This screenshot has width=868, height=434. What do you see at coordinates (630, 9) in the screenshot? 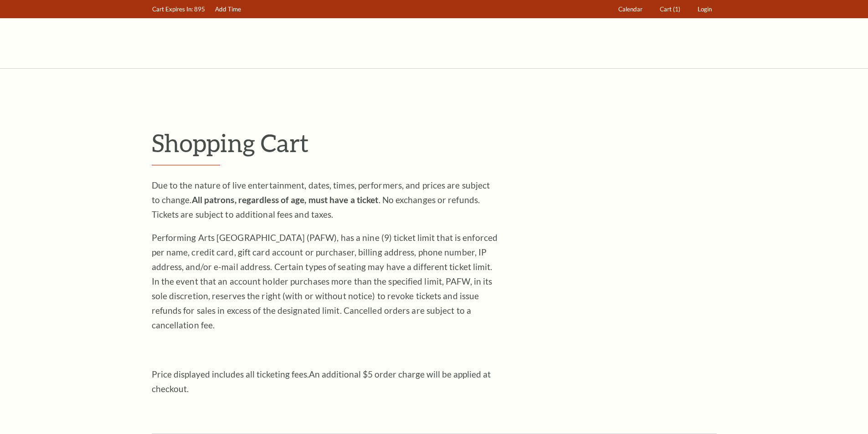
I see `span: Calendar` at bounding box center [630, 9].